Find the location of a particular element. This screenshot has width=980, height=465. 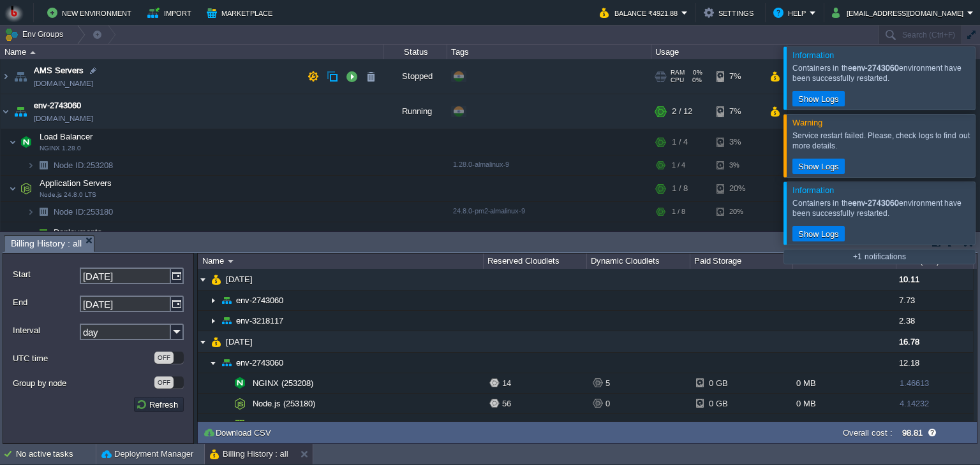

label: UTC time is located at coordinates (83, 358).